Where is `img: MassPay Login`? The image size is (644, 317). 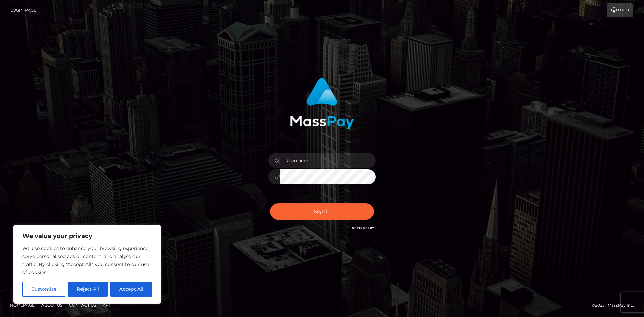
img: MassPay Login is located at coordinates (322, 104).